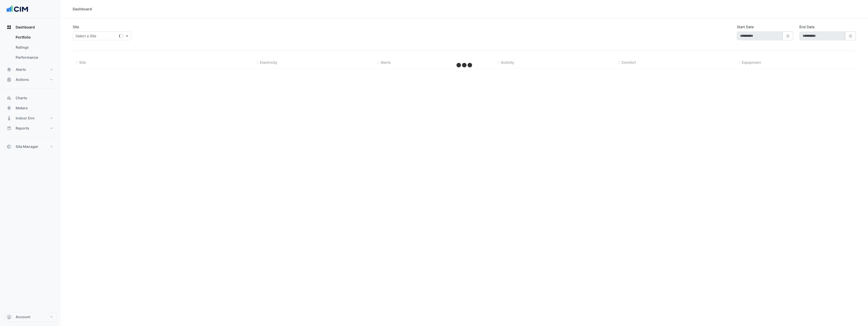 Image resolution: width=868 pixels, height=326 pixels. I want to click on app-icon: Meters, so click(9, 108).